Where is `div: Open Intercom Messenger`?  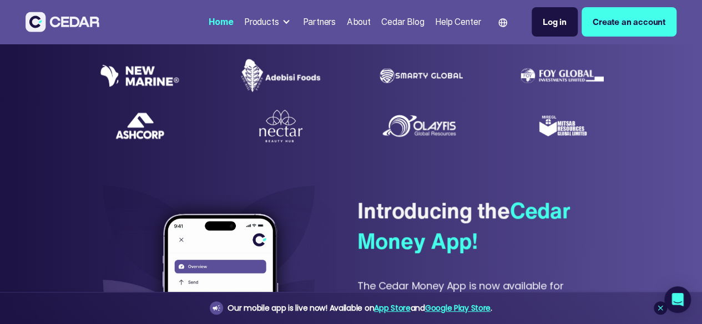
div: Open Intercom Messenger is located at coordinates (677, 300).